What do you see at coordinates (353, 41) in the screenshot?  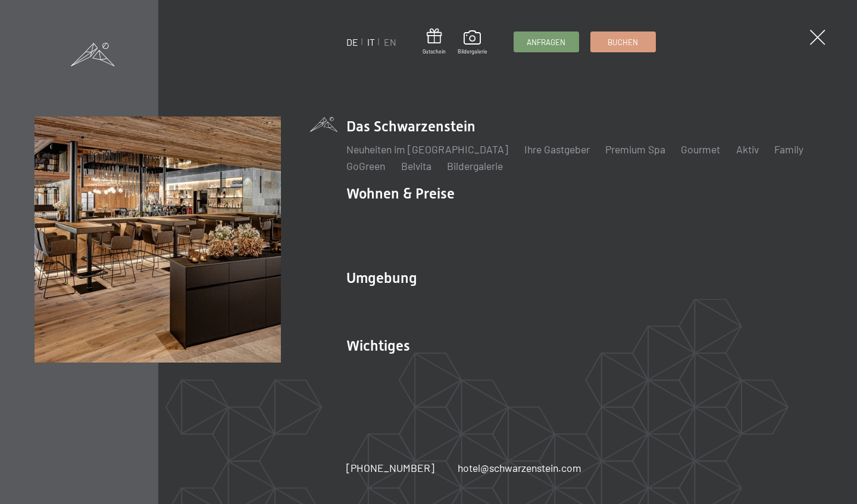 I see `a: DE` at bounding box center [353, 41].